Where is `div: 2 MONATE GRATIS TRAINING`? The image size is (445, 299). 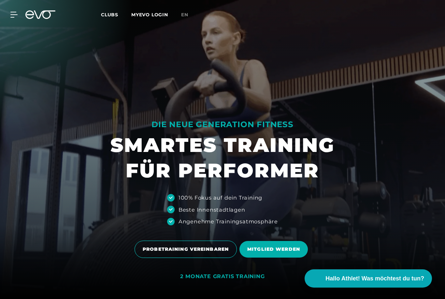
div: 2 MONATE GRATIS TRAINING is located at coordinates (222, 276).